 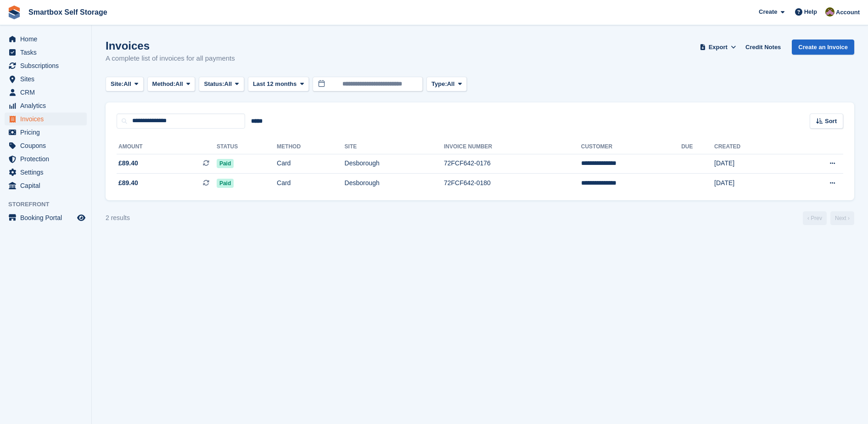 I want to click on span: Account, so click(x=848, y=12).